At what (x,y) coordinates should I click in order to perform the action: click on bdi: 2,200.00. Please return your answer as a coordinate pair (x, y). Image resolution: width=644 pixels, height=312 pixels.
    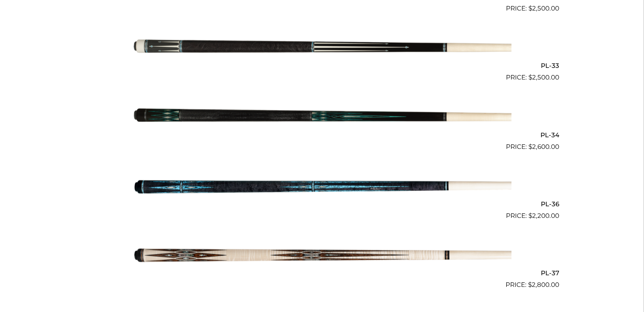
    Looking at the image, I should click on (544, 216).